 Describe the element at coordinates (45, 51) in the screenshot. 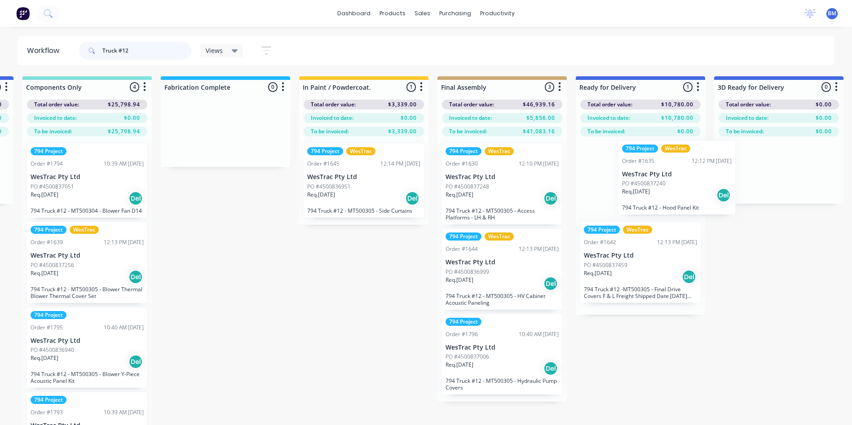

I see `div: Workflow` at that location.